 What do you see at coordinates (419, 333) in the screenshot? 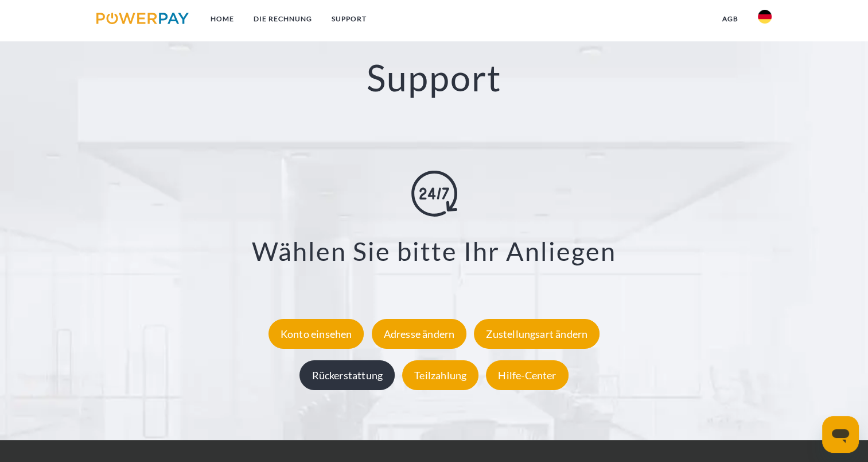
I see `div: Adresse ändern` at bounding box center [419, 333].